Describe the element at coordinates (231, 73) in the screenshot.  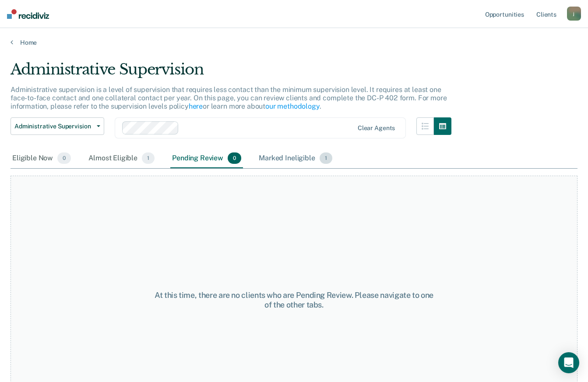
I see `div: Administrative Supervision` at that location.